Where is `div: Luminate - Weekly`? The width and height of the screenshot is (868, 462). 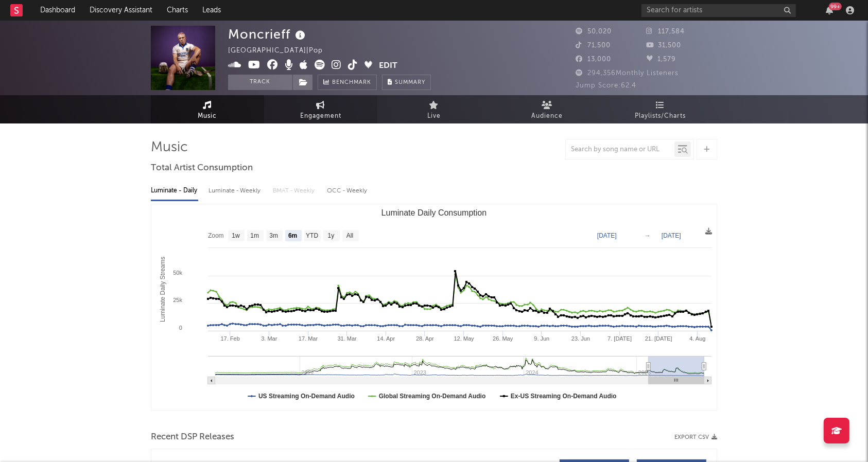
div: Luminate - Weekly is located at coordinates (235, 191).